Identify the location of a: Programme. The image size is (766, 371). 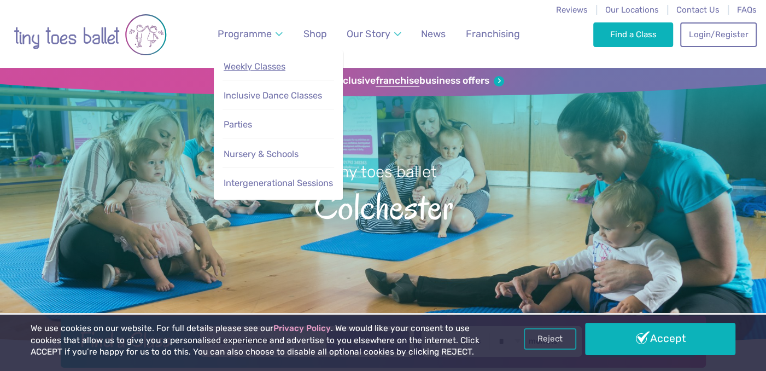
(250, 34).